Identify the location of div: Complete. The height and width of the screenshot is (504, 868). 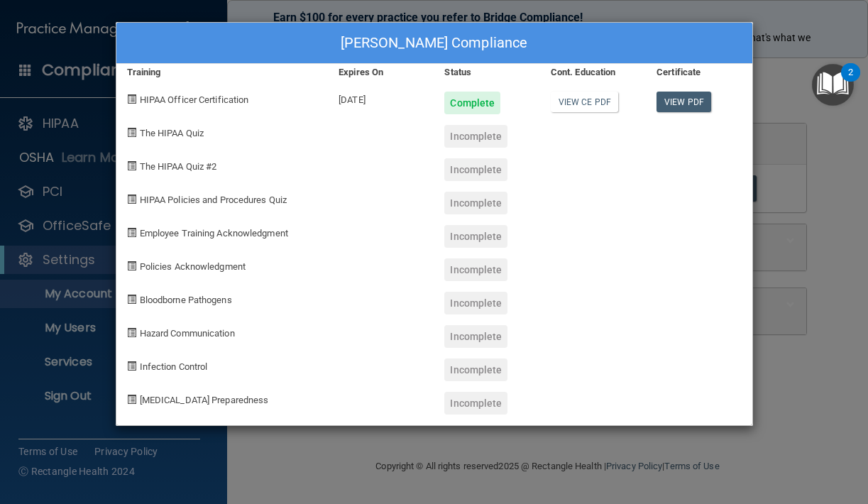
(472, 103).